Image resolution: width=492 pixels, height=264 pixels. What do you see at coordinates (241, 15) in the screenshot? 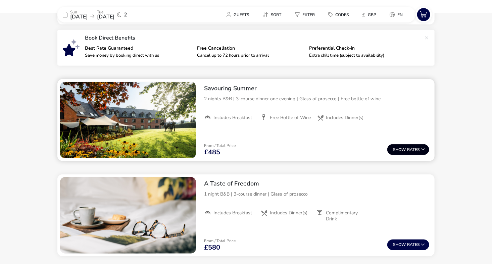
I see `span: Guests` at bounding box center [241, 15].